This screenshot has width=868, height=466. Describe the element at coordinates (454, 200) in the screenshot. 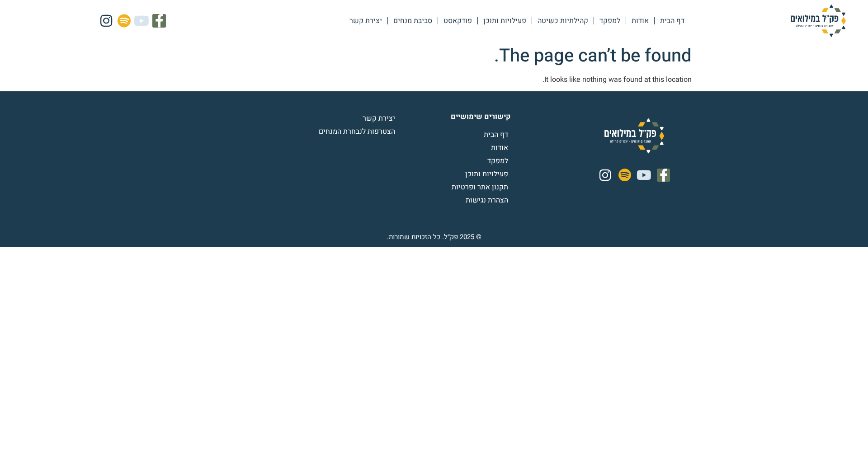

I see `a: הצהרת נגישות` at that location.